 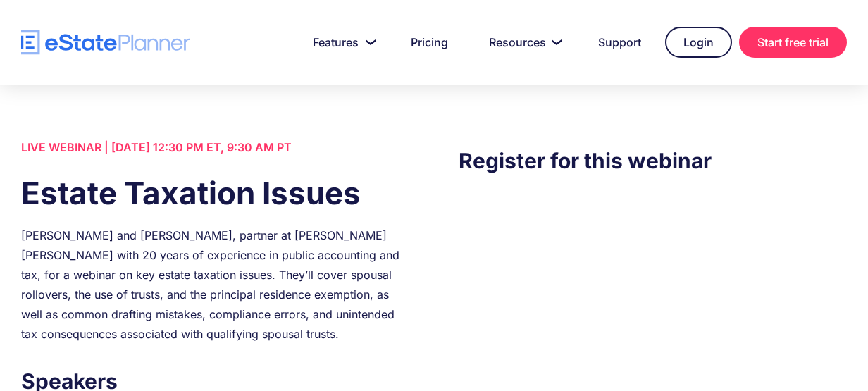 What do you see at coordinates (652, 160) in the screenshot?
I see `h3: Register for this webinar` at bounding box center [652, 160].